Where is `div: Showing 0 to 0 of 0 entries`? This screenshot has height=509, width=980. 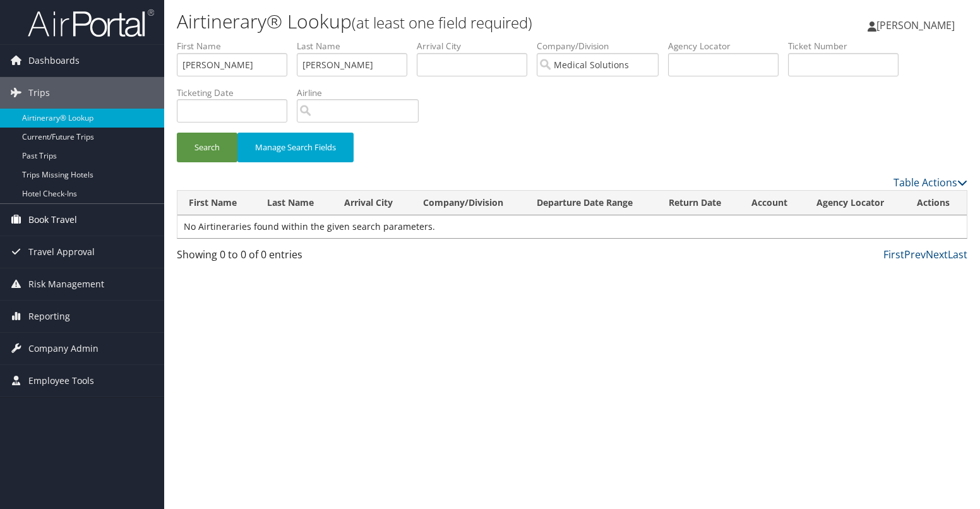
div: Showing 0 to 0 of 0 entries is located at coordinates (268, 258).